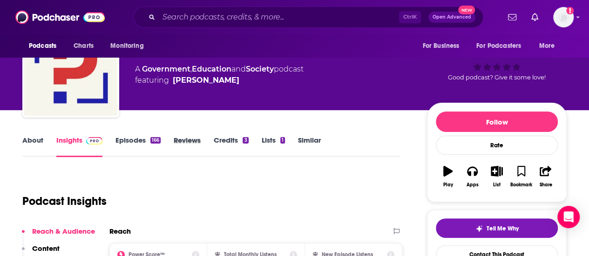 The height and width of the screenshot is (256, 589). Describe the element at coordinates (545, 185) in the screenshot. I see `div: Share` at that location.